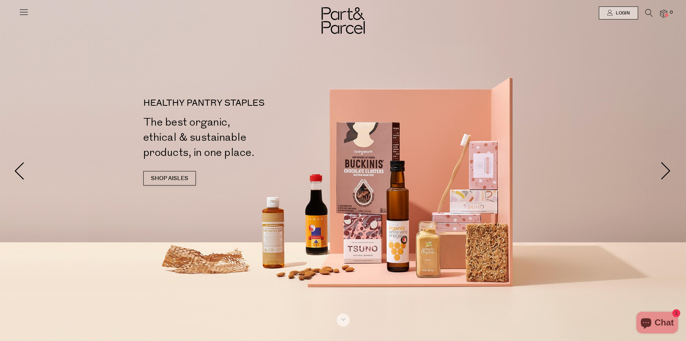  What do you see at coordinates (622, 13) in the screenshot?
I see `span: Login` at bounding box center [622, 13].